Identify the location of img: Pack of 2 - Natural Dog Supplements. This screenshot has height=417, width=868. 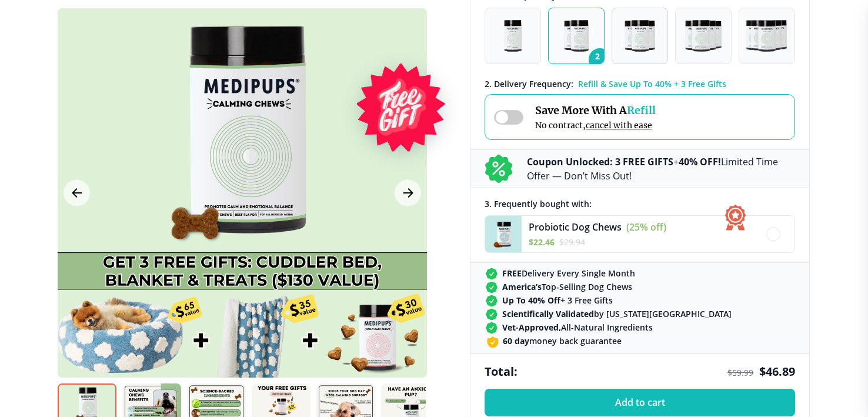
(576, 36).